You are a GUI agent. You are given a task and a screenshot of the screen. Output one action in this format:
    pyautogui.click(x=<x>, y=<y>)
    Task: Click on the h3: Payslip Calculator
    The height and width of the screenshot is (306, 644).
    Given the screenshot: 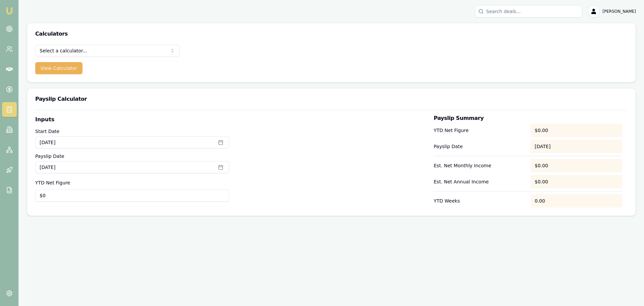 What is the action you would take?
    pyautogui.click(x=332, y=99)
    